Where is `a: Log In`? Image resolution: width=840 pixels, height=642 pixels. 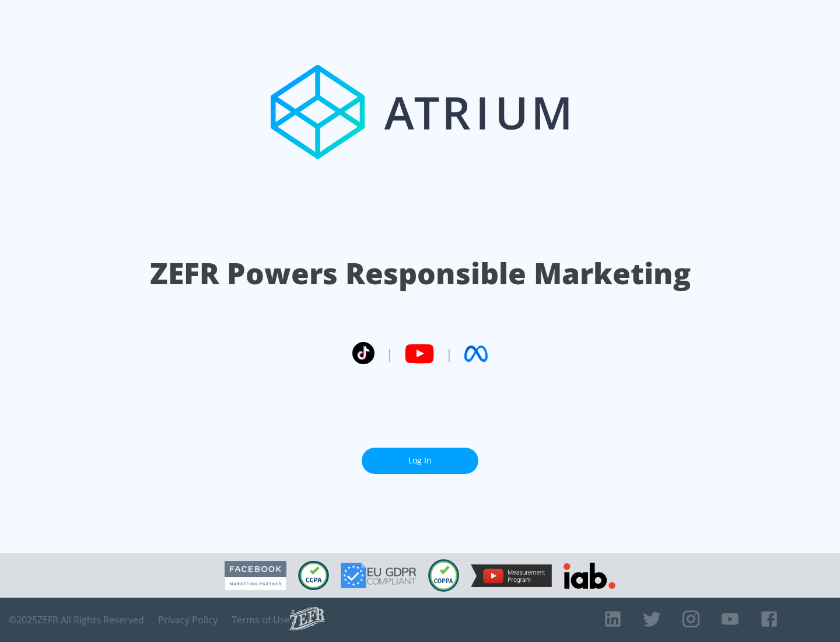
a: Log In is located at coordinates (420, 461).